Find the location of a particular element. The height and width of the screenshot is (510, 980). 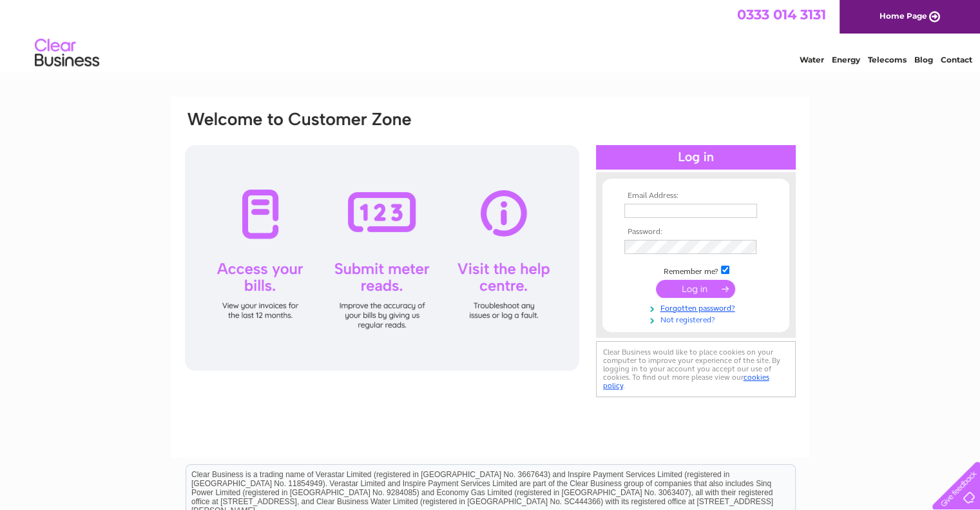

div: Clear Business would like to place cookies on your computer to improve your experience of the sit... is located at coordinates (696, 369).